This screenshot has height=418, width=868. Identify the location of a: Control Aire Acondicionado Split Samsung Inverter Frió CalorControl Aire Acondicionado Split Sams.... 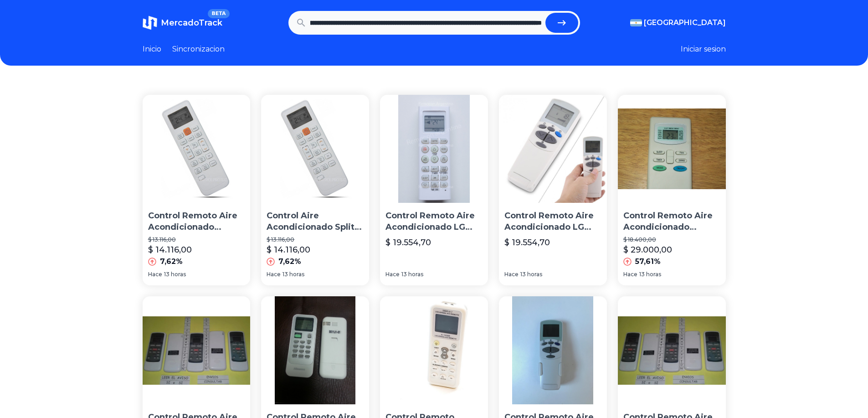
(315, 190).